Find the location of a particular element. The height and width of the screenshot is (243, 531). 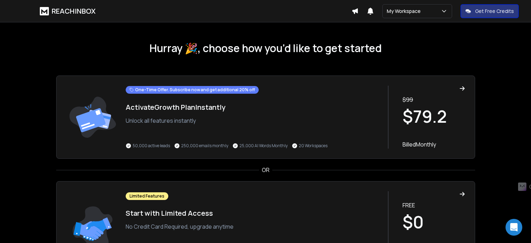

p: Unlock all features instantly is located at coordinates (253, 120).